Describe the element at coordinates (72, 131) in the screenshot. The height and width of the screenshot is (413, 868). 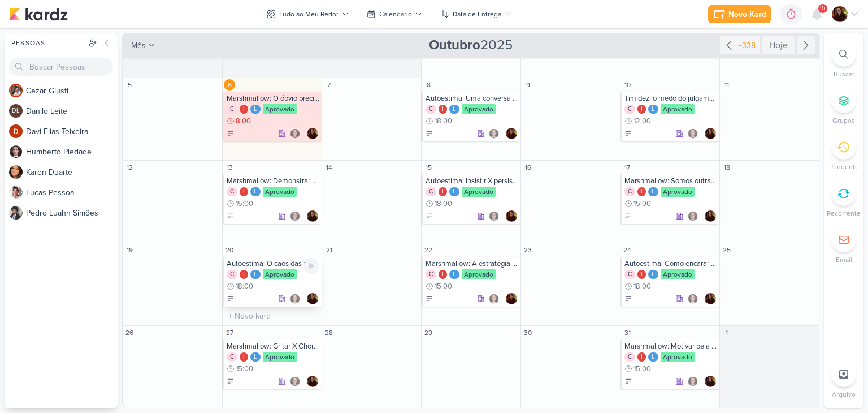
I see `div: D a v i E l i a s T e i x e i r a` at that location.